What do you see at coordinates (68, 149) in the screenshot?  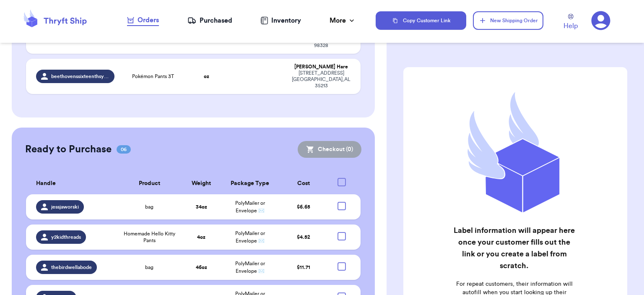 I see `h2: Ready to Purchase` at bounding box center [68, 149].